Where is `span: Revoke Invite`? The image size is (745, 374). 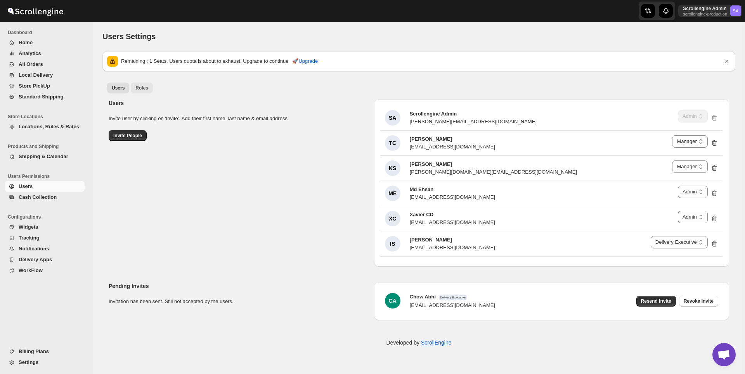
span: Revoke Invite is located at coordinates (698, 301).